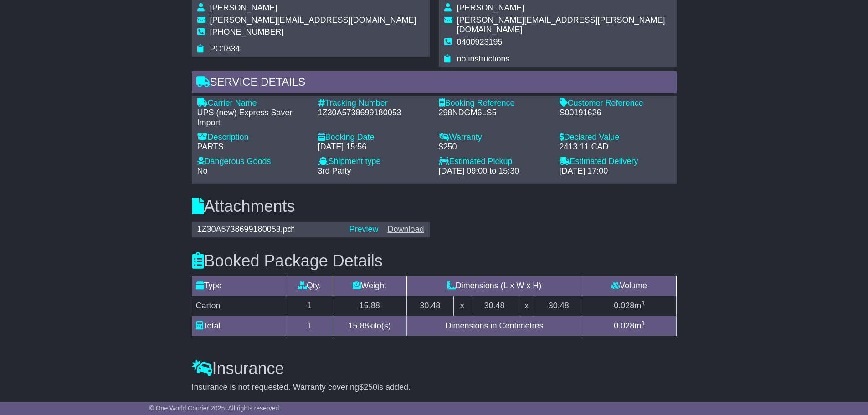 The height and width of the screenshot is (415, 868). I want to click on div: 1Z30A5738699180053, so click(373, 113).